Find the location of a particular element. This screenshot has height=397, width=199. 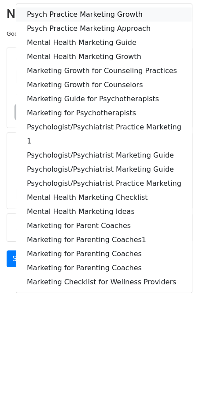

a: Marketing for Psychotherapists is located at coordinates (104, 113).